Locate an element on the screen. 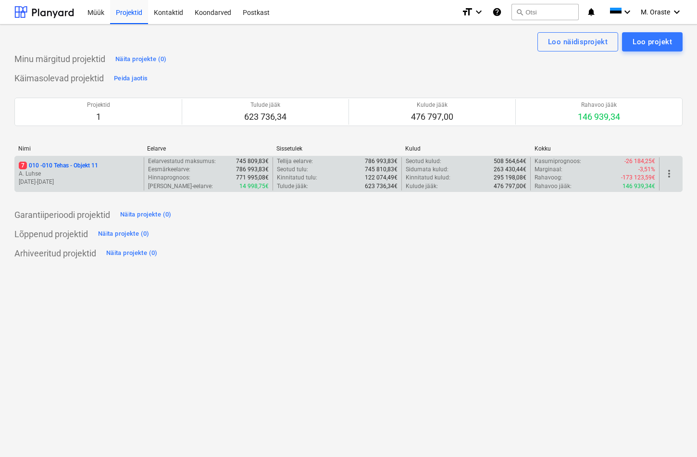  p: Rahavoog : is located at coordinates (548, 177).